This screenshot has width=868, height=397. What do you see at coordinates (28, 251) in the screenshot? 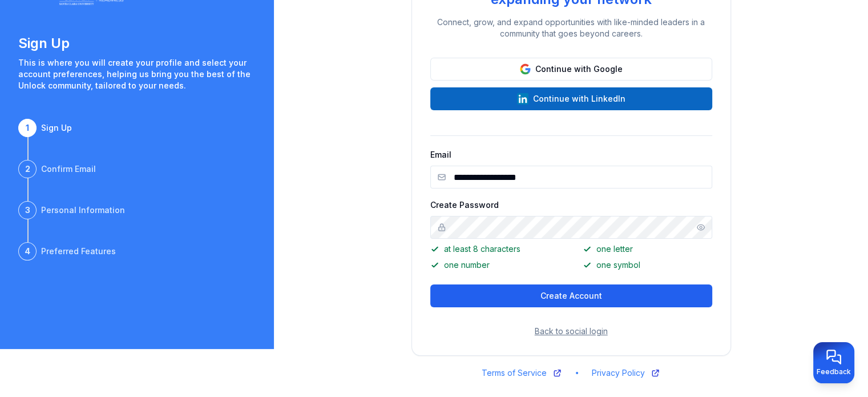
I see `div: 4` at bounding box center [28, 251].